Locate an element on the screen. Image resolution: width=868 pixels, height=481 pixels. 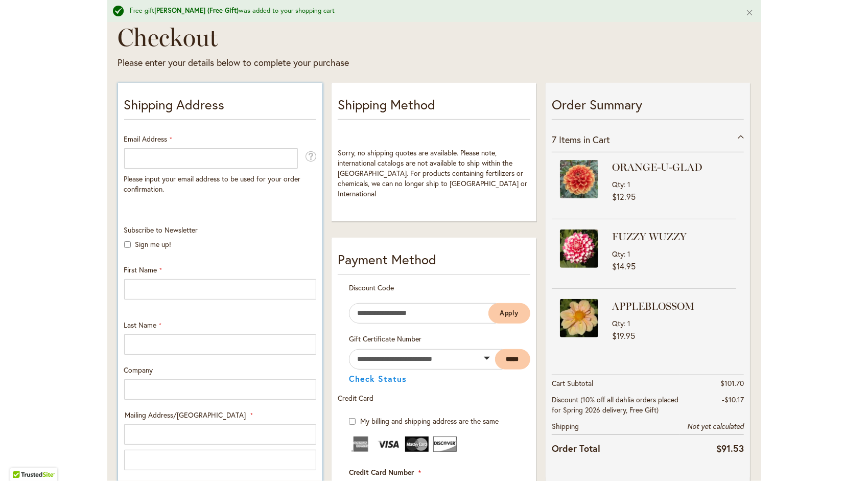
p: Order Summary is located at coordinates (648, 107).